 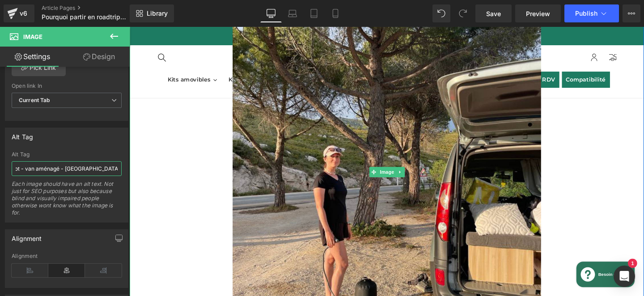 What do you see at coordinates (157, 13) in the screenshot?
I see `span: Library` at bounding box center [157, 13].